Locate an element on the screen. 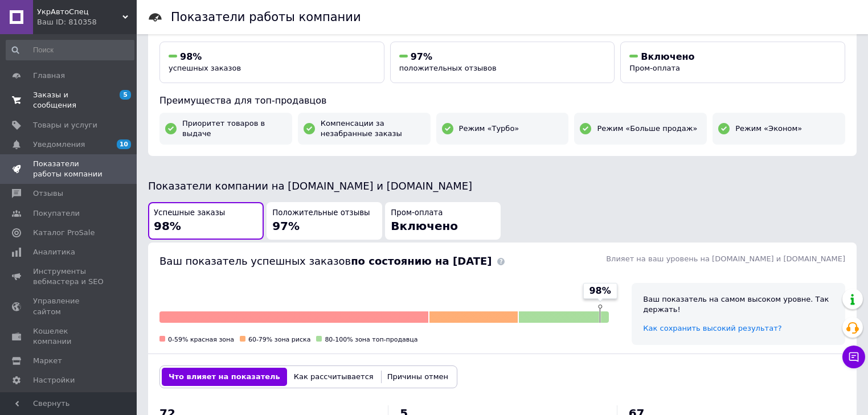  span: Уведомления is located at coordinates (59, 145).